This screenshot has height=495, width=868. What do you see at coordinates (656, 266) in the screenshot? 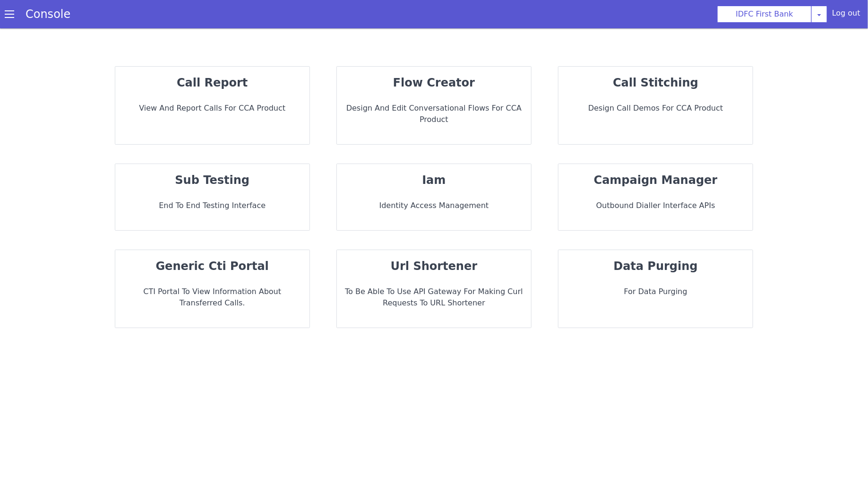
I see `strong: data purging` at bounding box center [656, 266].